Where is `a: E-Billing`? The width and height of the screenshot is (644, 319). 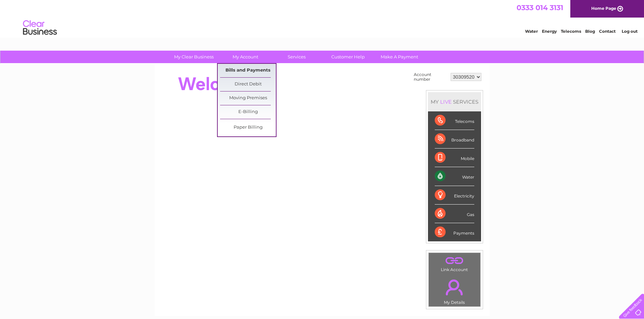
a: E-Billing is located at coordinates (248, 112).